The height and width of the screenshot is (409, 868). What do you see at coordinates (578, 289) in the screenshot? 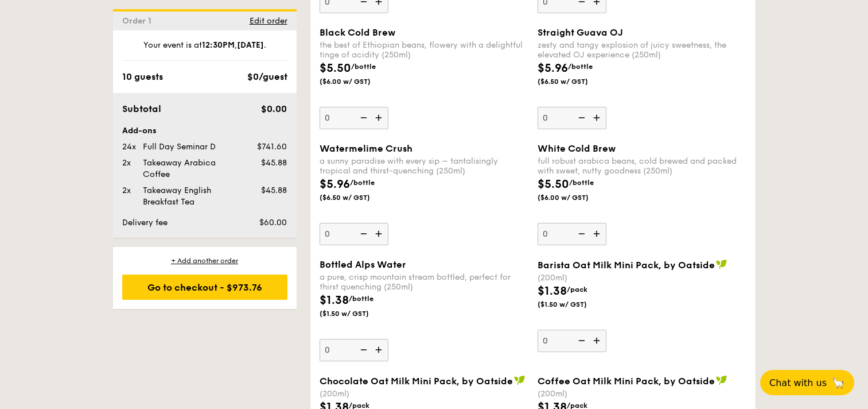
I see `span: /pack` at bounding box center [578, 289].